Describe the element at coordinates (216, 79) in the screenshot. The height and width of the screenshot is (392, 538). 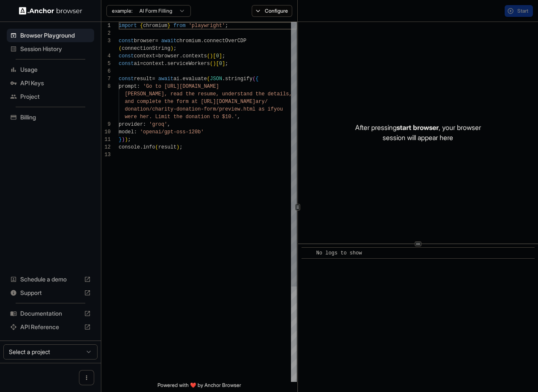
I see `span: JSON` at that location.